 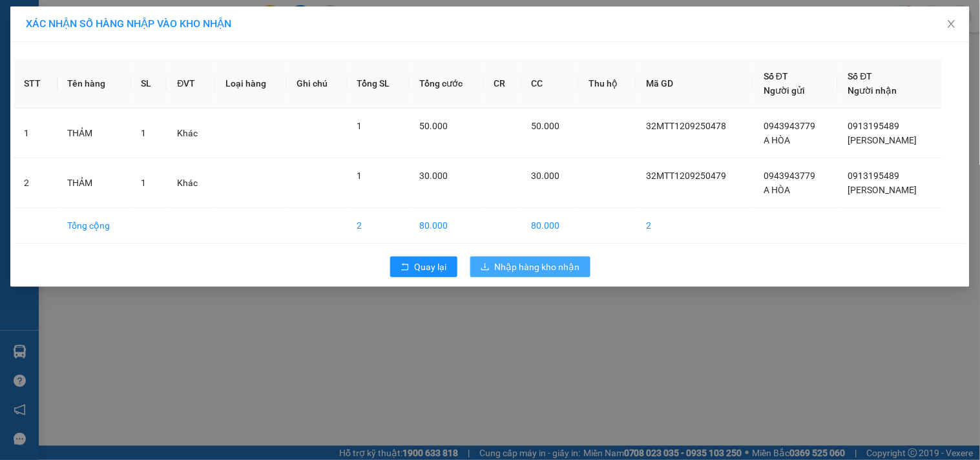 I want to click on th: CR, so click(x=503, y=84).